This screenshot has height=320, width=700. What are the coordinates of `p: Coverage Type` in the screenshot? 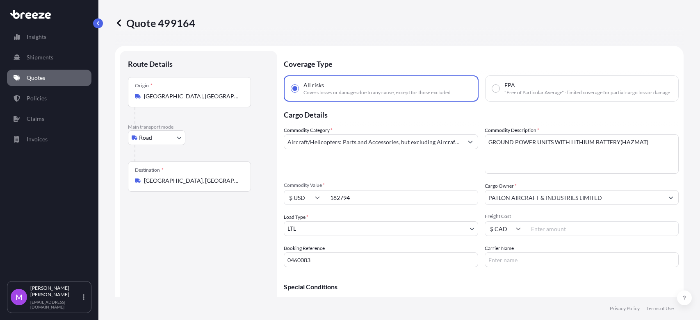 It's located at (481, 63).